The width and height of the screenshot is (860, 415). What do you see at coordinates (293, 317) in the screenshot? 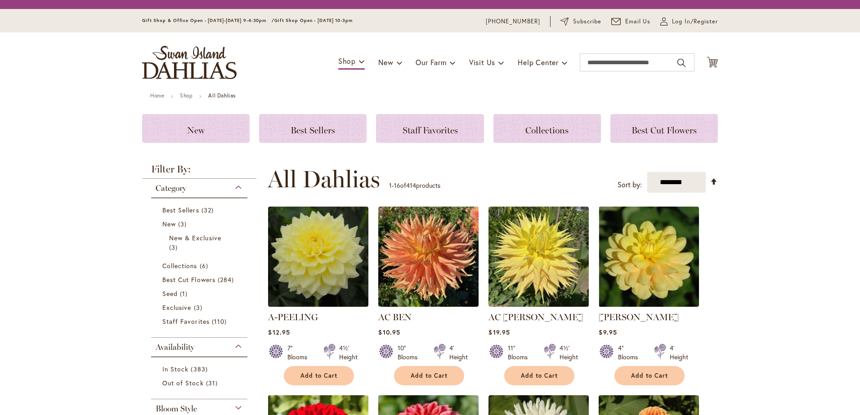
I see `a: A-PEELING` at bounding box center [293, 317].